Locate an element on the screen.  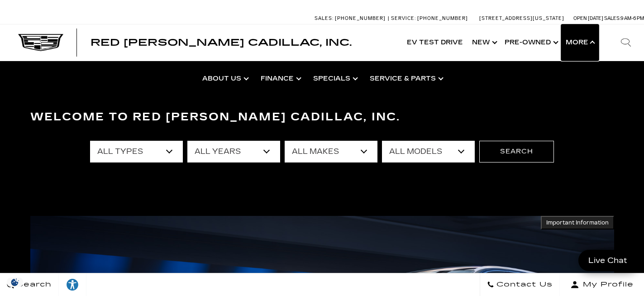
div: Explore your accessibility options is located at coordinates (72, 285).